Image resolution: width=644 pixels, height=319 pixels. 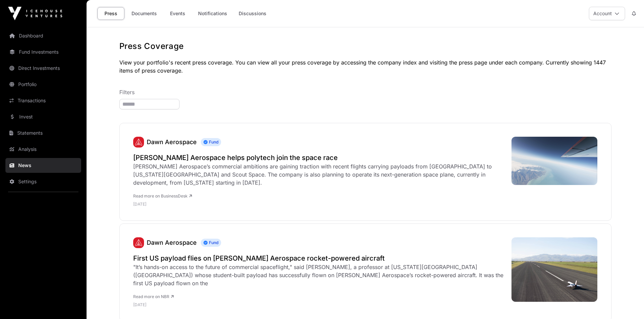 What do you see at coordinates (627, 303) in the screenshot?
I see `div: Chat Widget` at bounding box center [627, 303].